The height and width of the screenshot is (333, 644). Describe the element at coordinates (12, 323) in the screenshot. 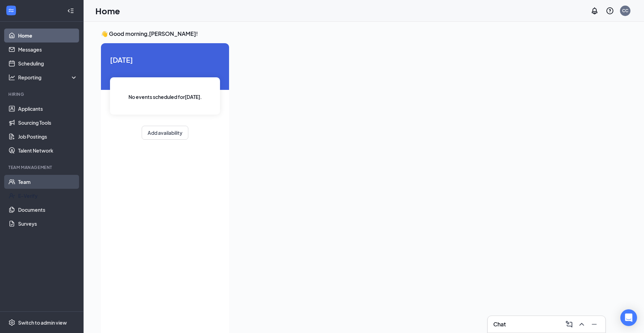

I see `svg: Settings` at that location.